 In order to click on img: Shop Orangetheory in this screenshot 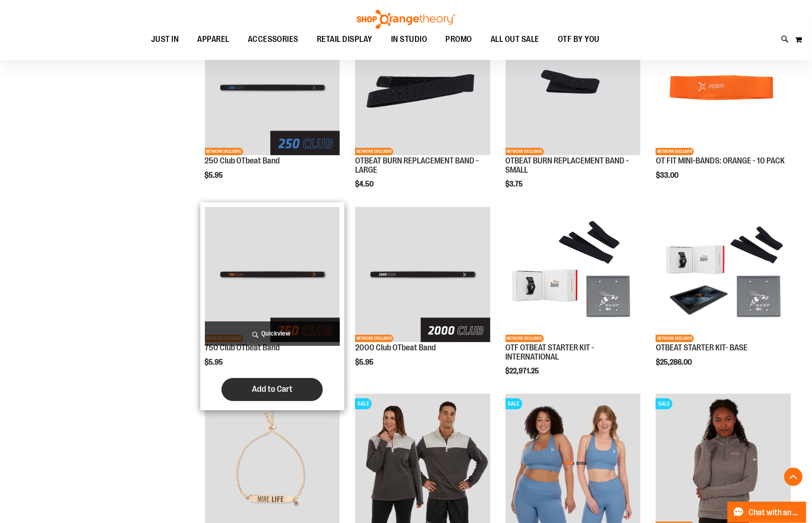, I will do `click(406, 20)`.